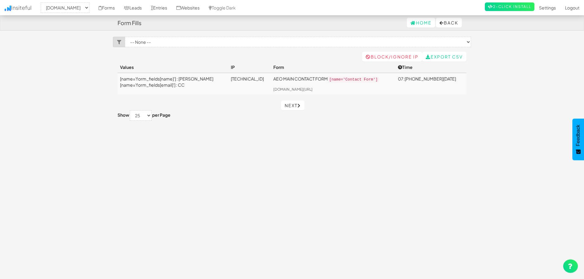 Image resolution: width=584 pixels, height=279 pixels. Describe the element at coordinates (293, 105) in the screenshot. I see `a: Next` at that location.